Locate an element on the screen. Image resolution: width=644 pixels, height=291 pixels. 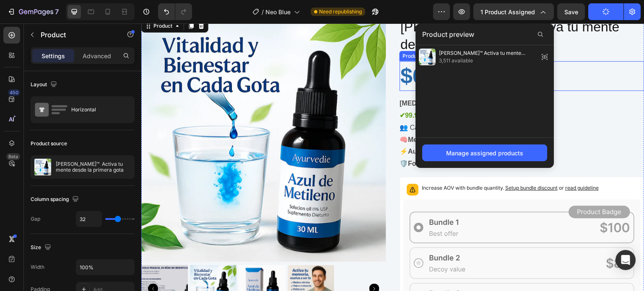
div: Width is located at coordinates (37, 267).